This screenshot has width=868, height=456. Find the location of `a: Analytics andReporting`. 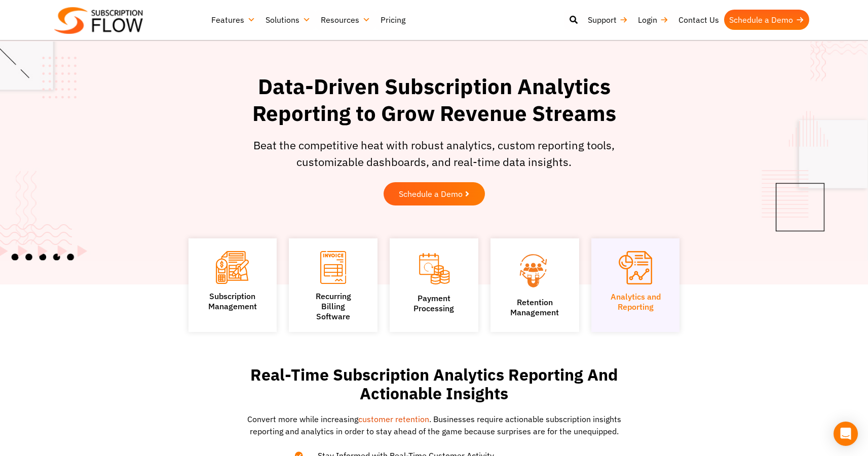

a: Analytics andReporting is located at coordinates (635, 302).